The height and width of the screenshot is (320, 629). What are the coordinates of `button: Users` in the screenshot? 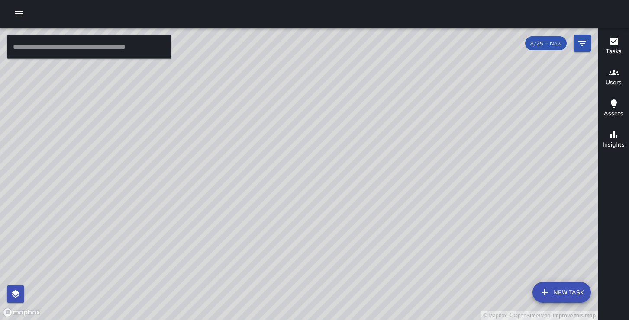 It's located at (613, 78).